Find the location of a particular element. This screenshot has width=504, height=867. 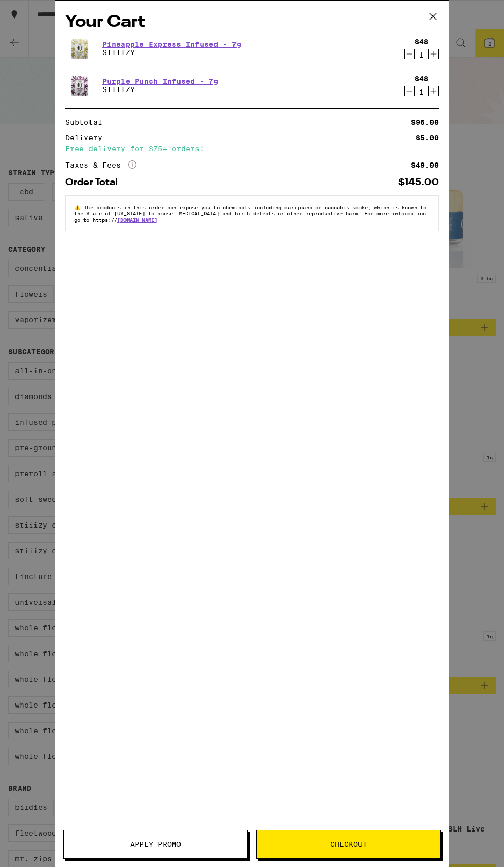

button: Checkout is located at coordinates (348, 844).